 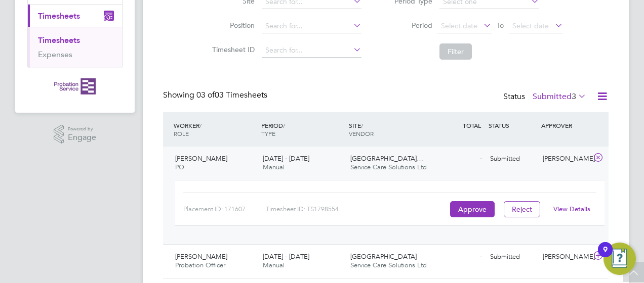 I want to click on span: Engage, so click(x=82, y=137).